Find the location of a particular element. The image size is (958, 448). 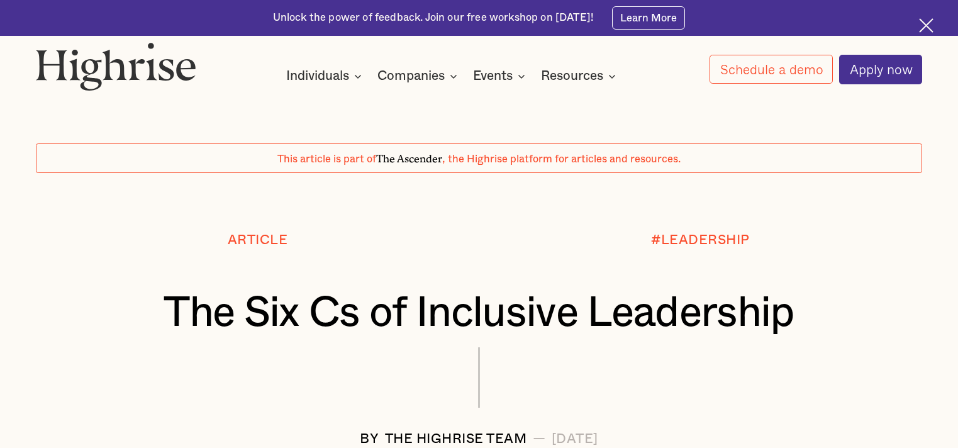

h1: The Six Cs of Inclusive Leadership is located at coordinates (479, 312).